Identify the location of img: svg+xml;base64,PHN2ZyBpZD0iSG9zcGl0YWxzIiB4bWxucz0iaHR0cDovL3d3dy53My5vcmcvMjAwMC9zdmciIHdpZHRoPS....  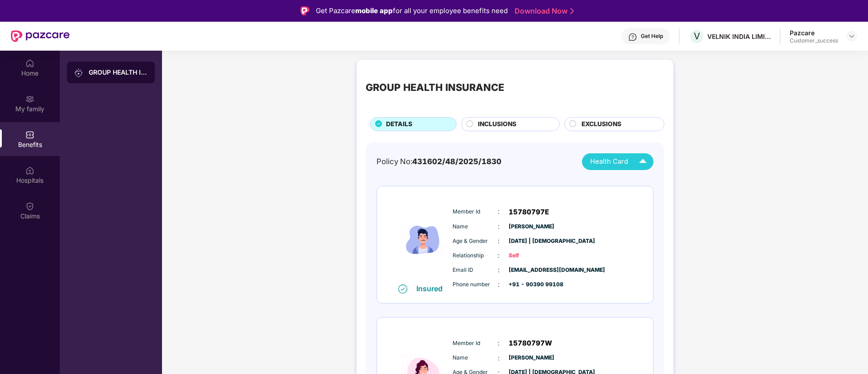
(30, 170).